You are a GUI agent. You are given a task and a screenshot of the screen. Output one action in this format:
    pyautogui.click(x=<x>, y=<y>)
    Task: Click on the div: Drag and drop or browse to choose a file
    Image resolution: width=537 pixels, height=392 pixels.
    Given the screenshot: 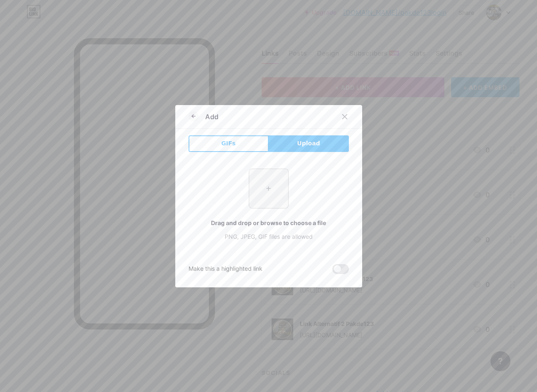 What is the action you would take?
    pyautogui.click(x=269, y=223)
    